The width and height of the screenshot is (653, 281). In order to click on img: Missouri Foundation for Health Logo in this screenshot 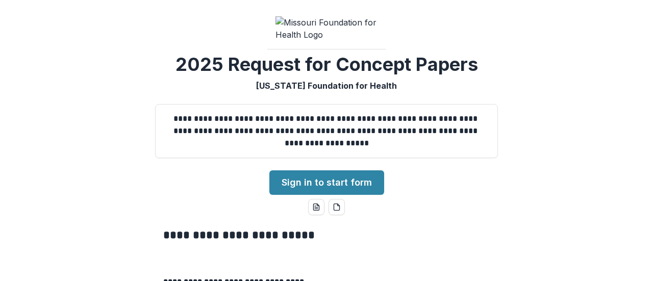, I will do `click(326, 29)`.